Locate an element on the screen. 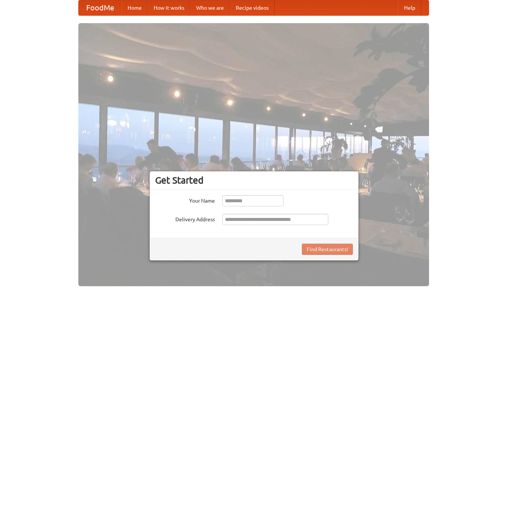 This screenshot has height=528, width=507. label: Your Name is located at coordinates (185, 199).